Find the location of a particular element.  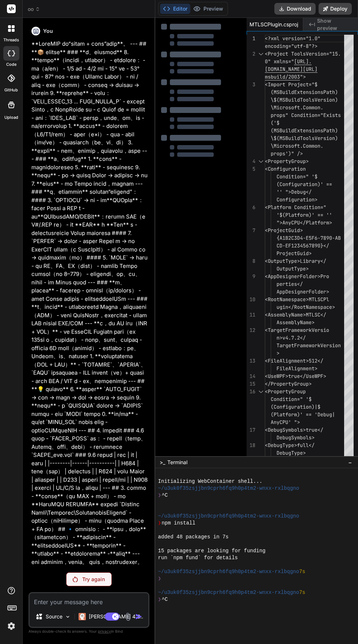

span: FileAlignment> is located at coordinates (297, 368).